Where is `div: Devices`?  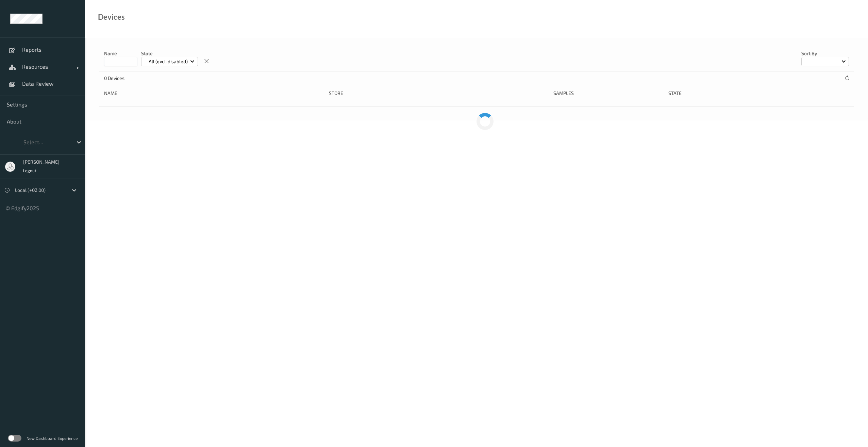
div: Devices is located at coordinates (111, 17).